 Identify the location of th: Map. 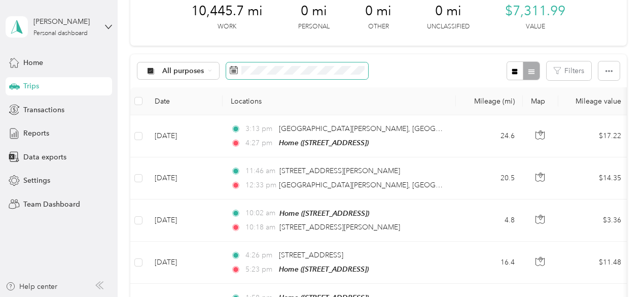
(540, 101).